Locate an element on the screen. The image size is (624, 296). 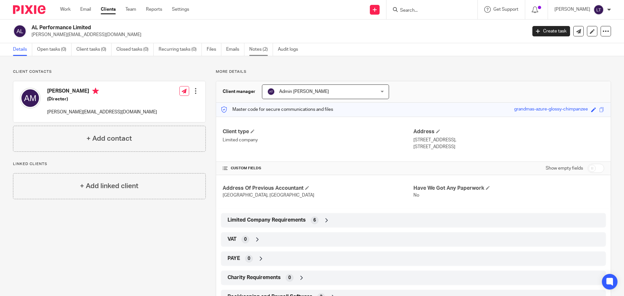
a: Clients is located at coordinates (108, 9).